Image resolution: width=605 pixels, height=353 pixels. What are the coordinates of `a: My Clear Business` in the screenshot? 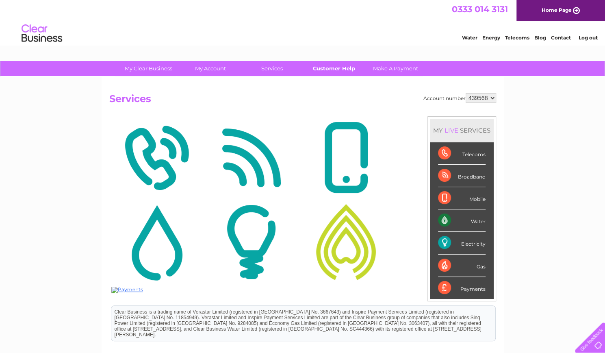 It's located at (148, 68).